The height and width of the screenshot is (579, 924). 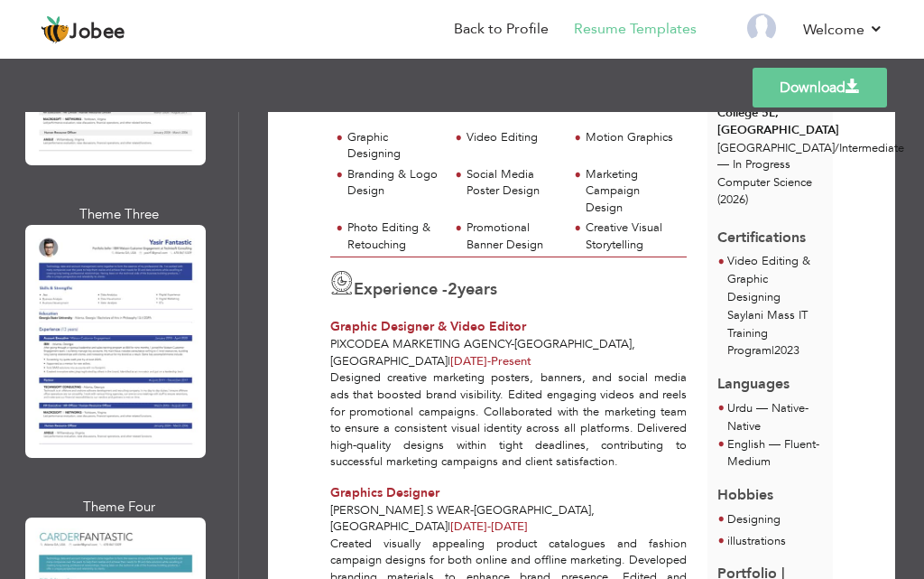 What do you see at coordinates (119, 506) in the screenshot?
I see `div: Theme Four` at bounding box center [119, 506].